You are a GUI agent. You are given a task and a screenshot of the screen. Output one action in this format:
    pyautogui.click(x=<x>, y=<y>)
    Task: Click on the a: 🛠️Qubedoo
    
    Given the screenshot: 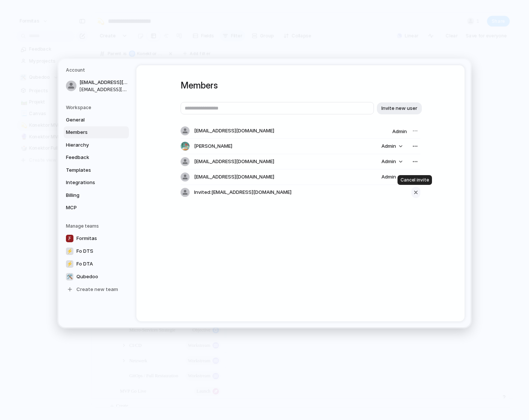 What is the action you would take?
    pyautogui.click(x=97, y=276)
    